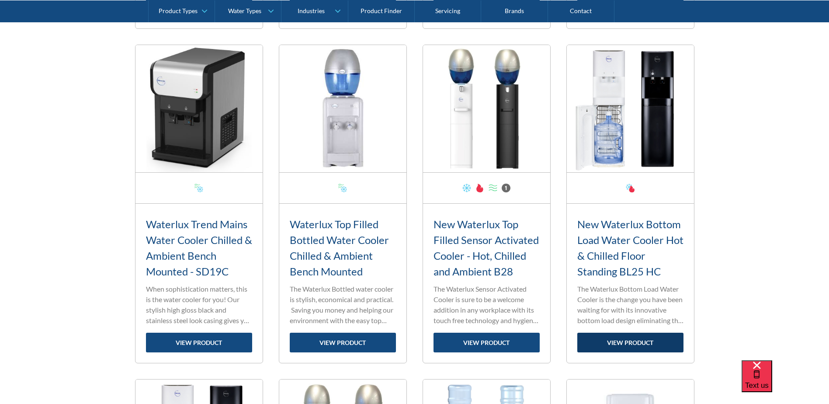 This screenshot has width=829, height=404. Describe the element at coordinates (487, 305) in the screenshot. I see `p: The Waterlux Sensor Activated Cooler is sure to be a welcome addition in any workplace with its t...` at that location.